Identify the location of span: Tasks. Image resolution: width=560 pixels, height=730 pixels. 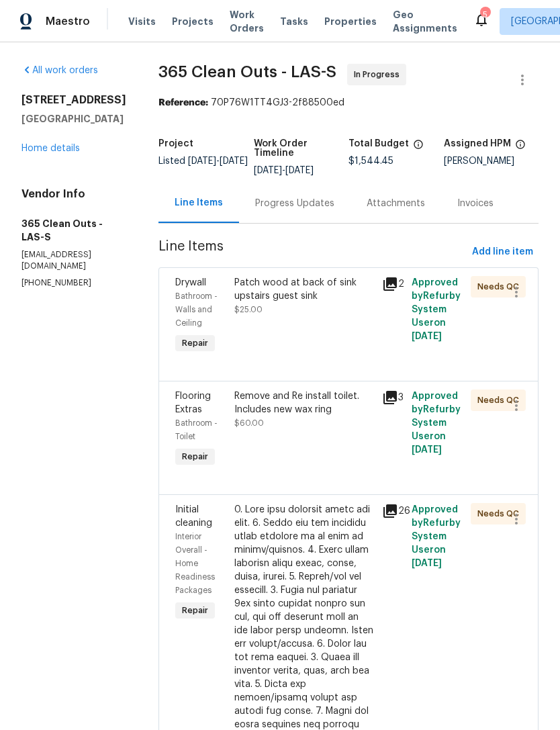
(294, 22).